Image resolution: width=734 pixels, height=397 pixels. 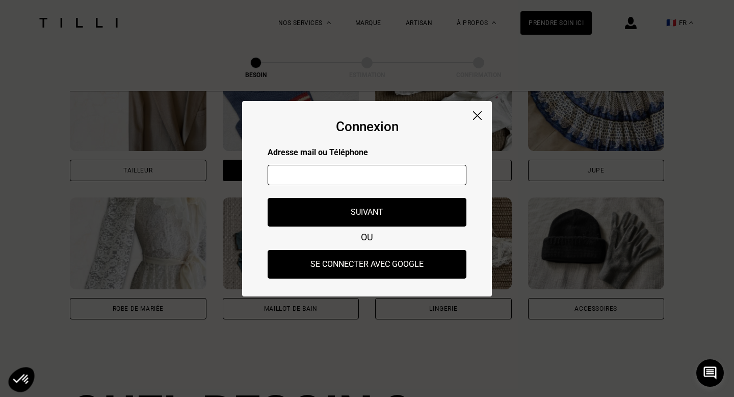 I want to click on div: Connexion, so click(x=367, y=126).